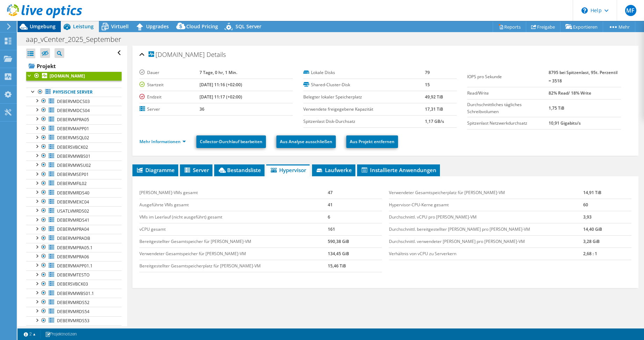  What do you see at coordinates (607, 254) in the screenshot?
I see `td: 2,68 : 1` at bounding box center [607, 254].